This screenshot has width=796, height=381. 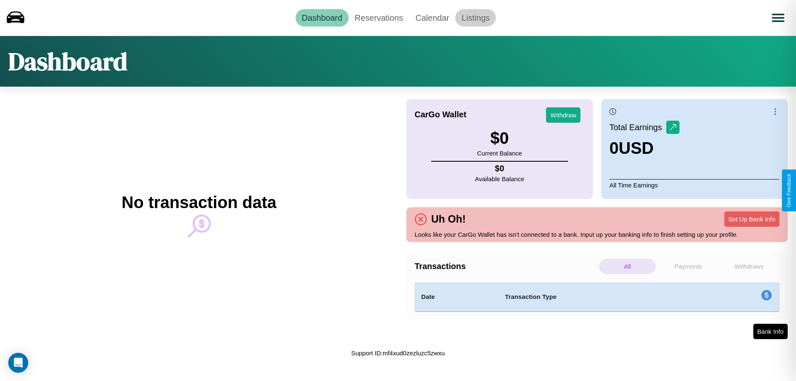 I want to click on p: Withdraws, so click(x=748, y=266).